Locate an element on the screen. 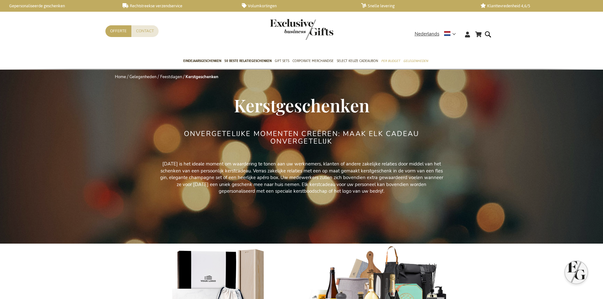  span: Select Keuze Cadeaubon is located at coordinates (357, 61).